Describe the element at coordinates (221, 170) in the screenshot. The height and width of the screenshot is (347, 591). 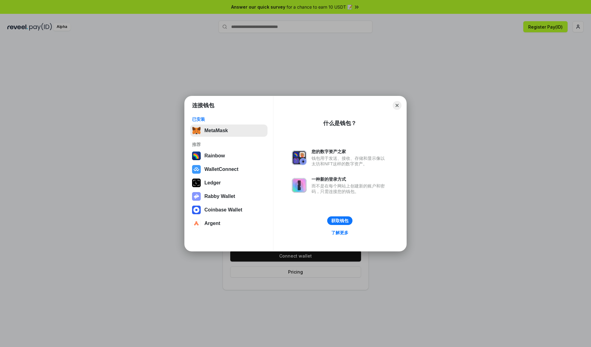
I see `div: WalletConnect` at that location.